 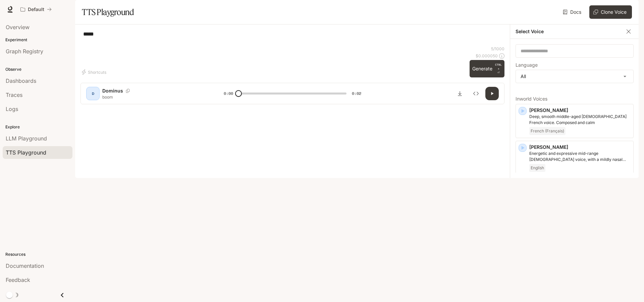 I want to click on button: Download audio, so click(x=460, y=94).